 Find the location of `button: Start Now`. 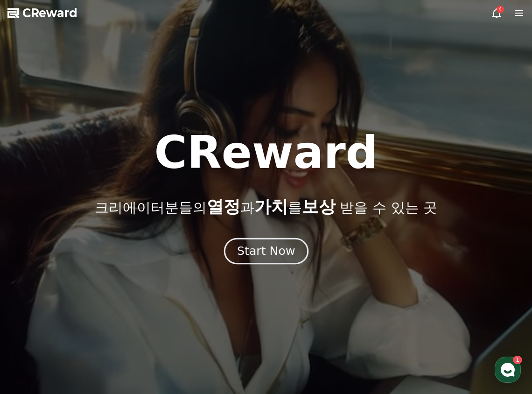

button: Start Now is located at coordinates (266, 251).